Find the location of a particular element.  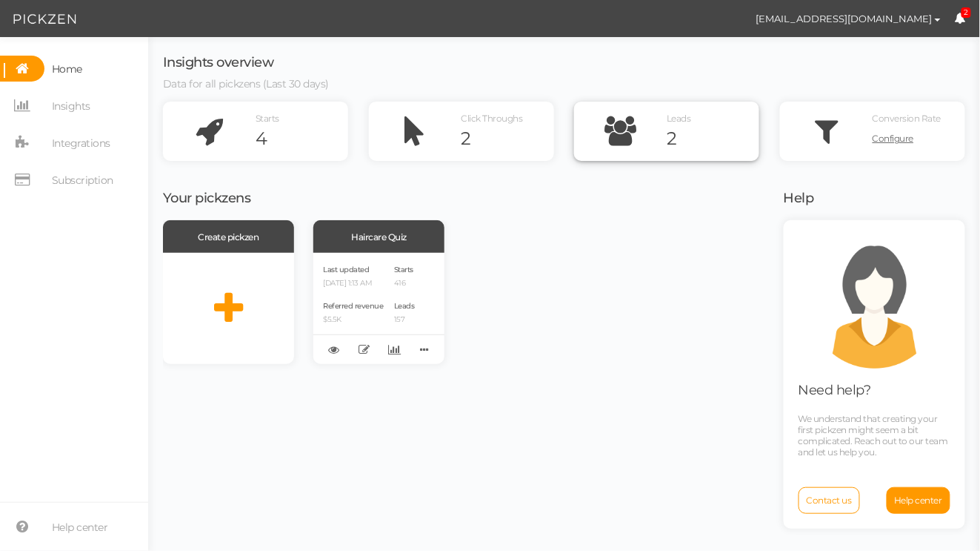

span: Help is located at coordinates (798, 198).